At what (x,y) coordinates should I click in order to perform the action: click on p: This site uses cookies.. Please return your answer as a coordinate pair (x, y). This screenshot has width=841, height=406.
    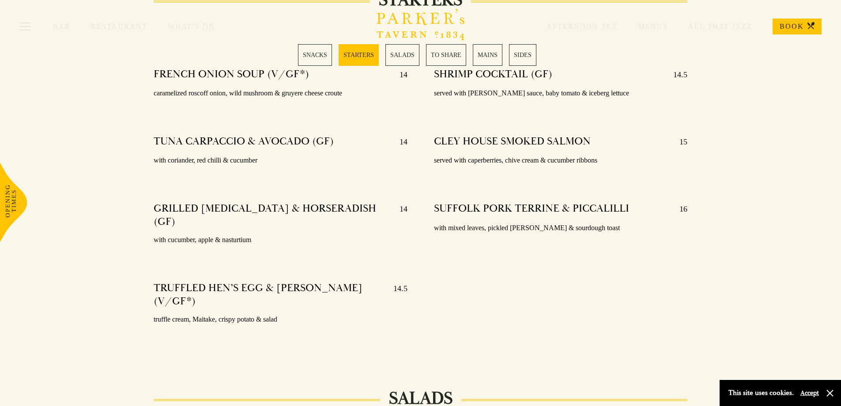
    Looking at the image, I should click on (761, 393).